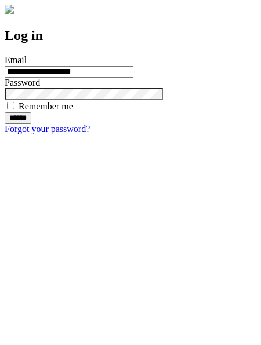  Describe the element at coordinates (16, 60) in the screenshot. I see `label: Email` at that location.